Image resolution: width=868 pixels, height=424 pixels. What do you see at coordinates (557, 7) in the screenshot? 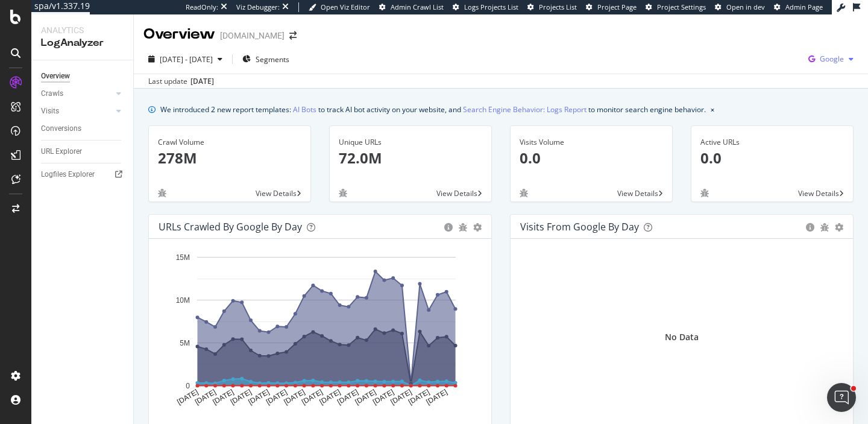
I see `span: Projects List` at bounding box center [557, 7].